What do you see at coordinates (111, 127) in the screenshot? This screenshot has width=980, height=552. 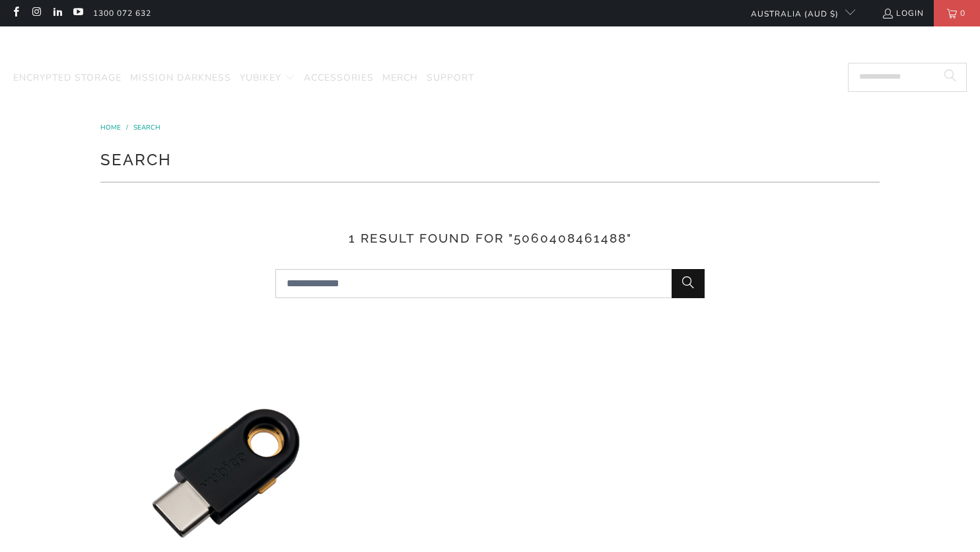 I see `a: Home` at bounding box center [111, 127].